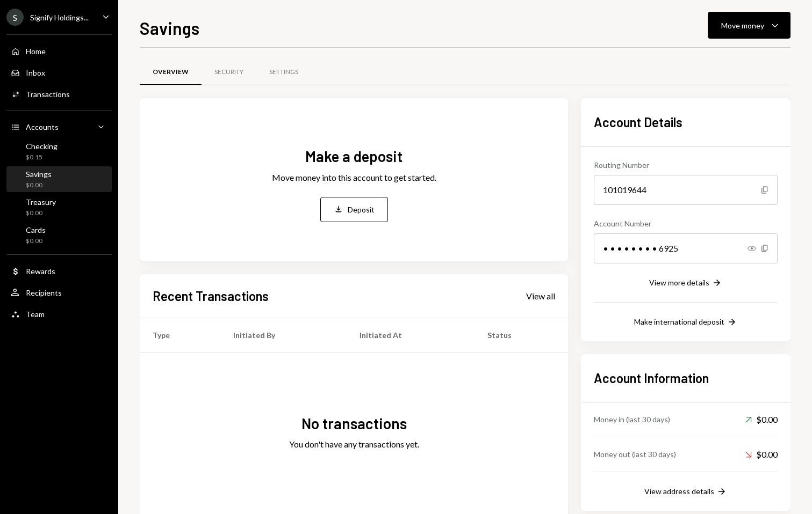  Describe the element at coordinates (41, 271) in the screenshot. I see `div: Rewards` at that location.